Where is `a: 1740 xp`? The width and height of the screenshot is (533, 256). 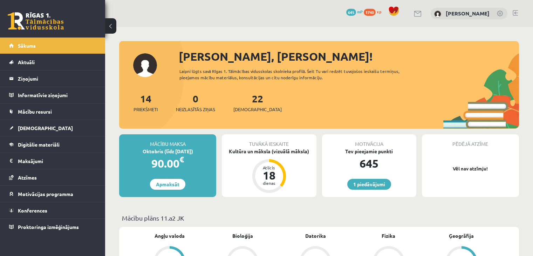 a: 1740 xp is located at coordinates (374, 12).